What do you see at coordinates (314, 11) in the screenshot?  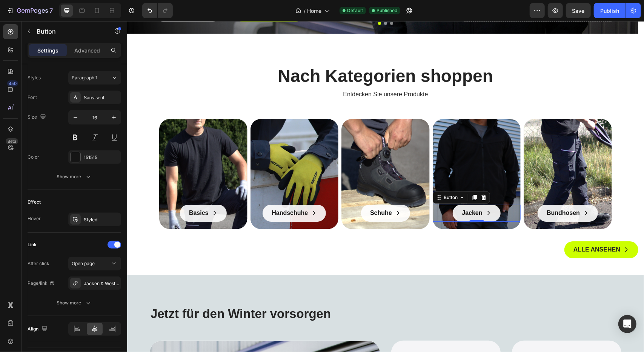 I see `span: Home` at bounding box center [314, 11].